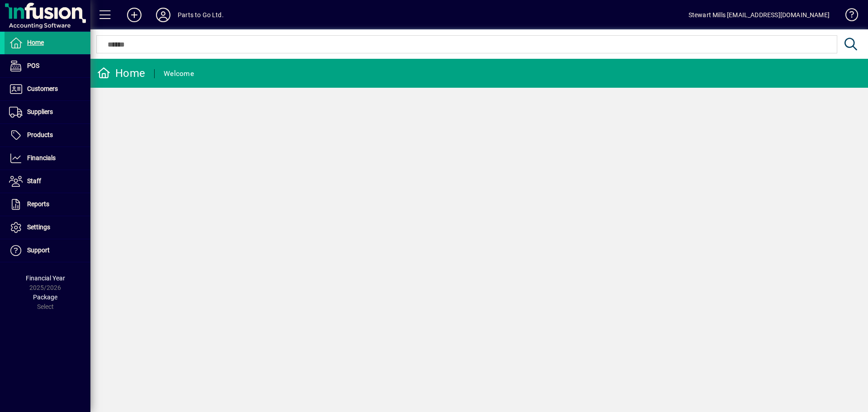 The image size is (868, 412). What do you see at coordinates (39, 227) in the screenshot?
I see `span: Settings` at bounding box center [39, 227].